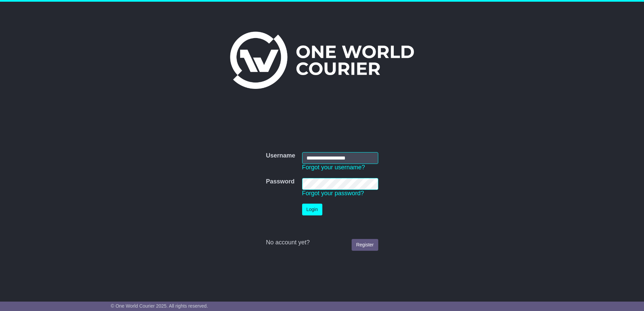 This screenshot has height=311, width=644. I want to click on a: Register, so click(365, 245).